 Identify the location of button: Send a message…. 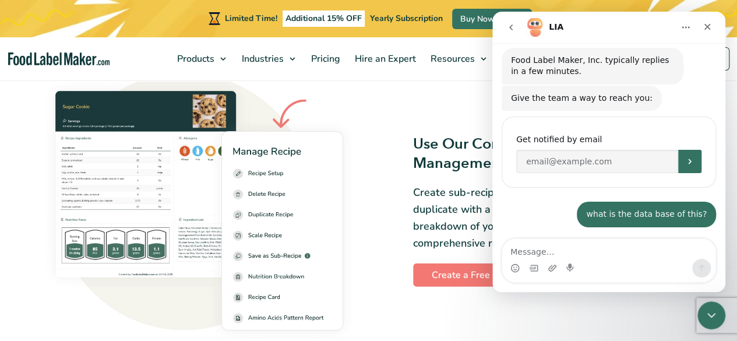
(209, 256).